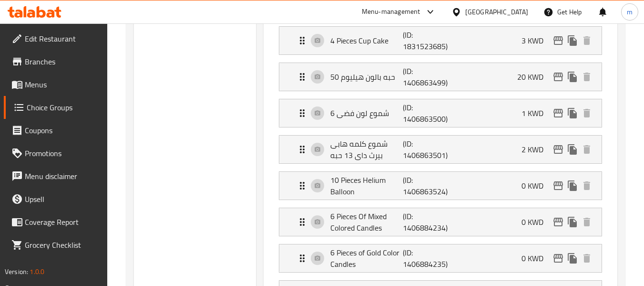  Describe the element at coordinates (427, 77) in the screenshot. I see `p: (ID: 1406863499)` at that location.